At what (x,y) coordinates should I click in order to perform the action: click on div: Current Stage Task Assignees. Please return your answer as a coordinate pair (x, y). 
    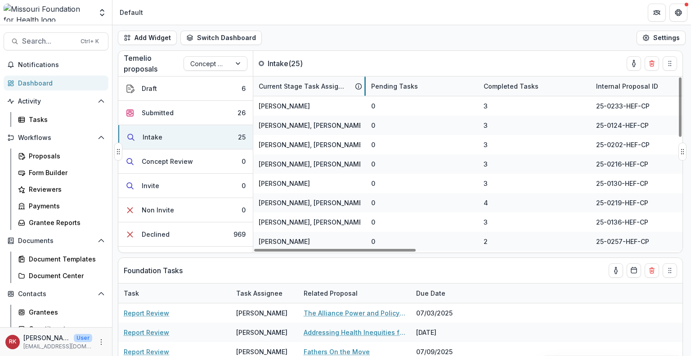
    Looking at the image, I should click on (302, 86).